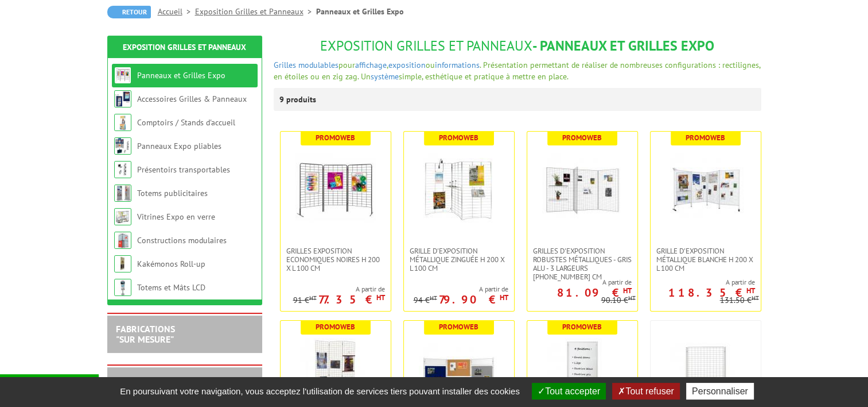 This screenshot has height=407, width=868. I want to click on img: Accessoires Grilles & Panneaux, so click(123, 99).